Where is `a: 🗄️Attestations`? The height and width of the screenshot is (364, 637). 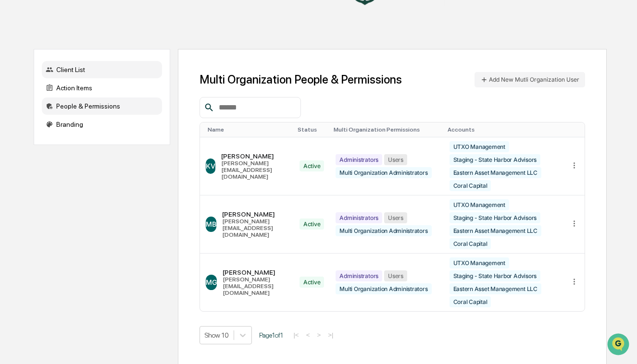
a: 🗄️Attestations is located at coordinates (94, 126).